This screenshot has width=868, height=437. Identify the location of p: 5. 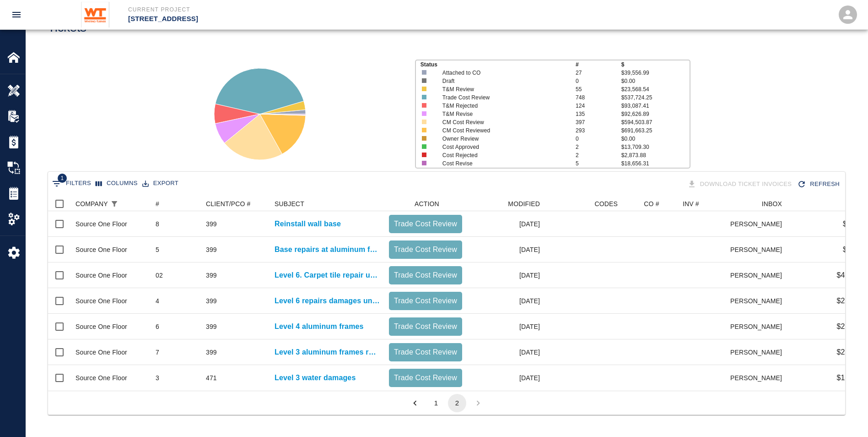
(598, 163).